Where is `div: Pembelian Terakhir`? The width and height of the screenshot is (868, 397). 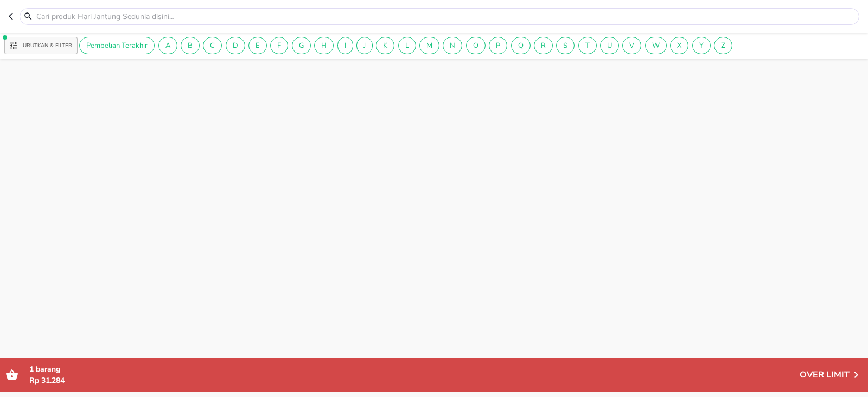 div: Pembelian Terakhir is located at coordinates (116, 46).